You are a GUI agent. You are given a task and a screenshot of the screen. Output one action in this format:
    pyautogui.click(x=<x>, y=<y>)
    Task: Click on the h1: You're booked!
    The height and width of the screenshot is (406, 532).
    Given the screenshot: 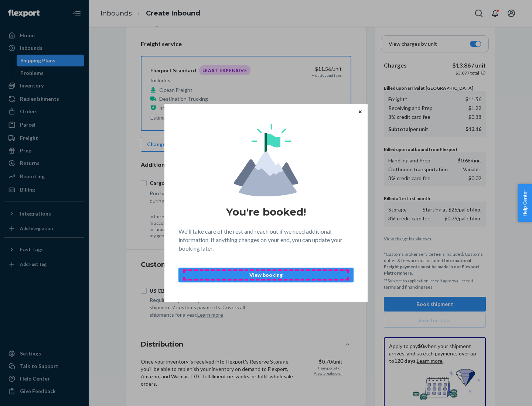 What is the action you would take?
    pyautogui.click(x=266, y=212)
    